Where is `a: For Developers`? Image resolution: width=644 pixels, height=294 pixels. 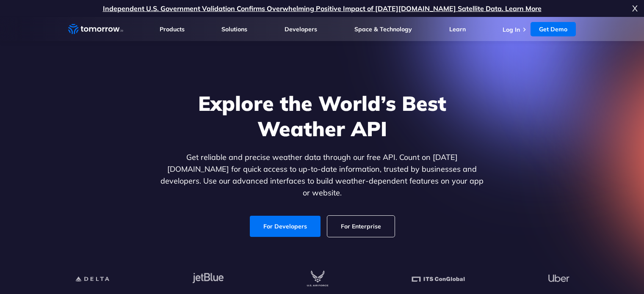 a: For Developers is located at coordinates (285, 226).